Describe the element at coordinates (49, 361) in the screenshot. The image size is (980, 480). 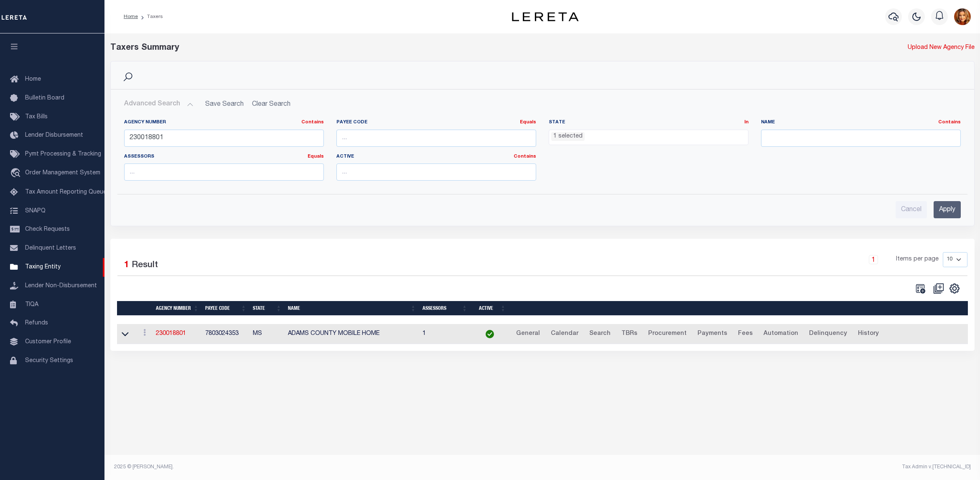
I see `span: Security Settings` at that location.